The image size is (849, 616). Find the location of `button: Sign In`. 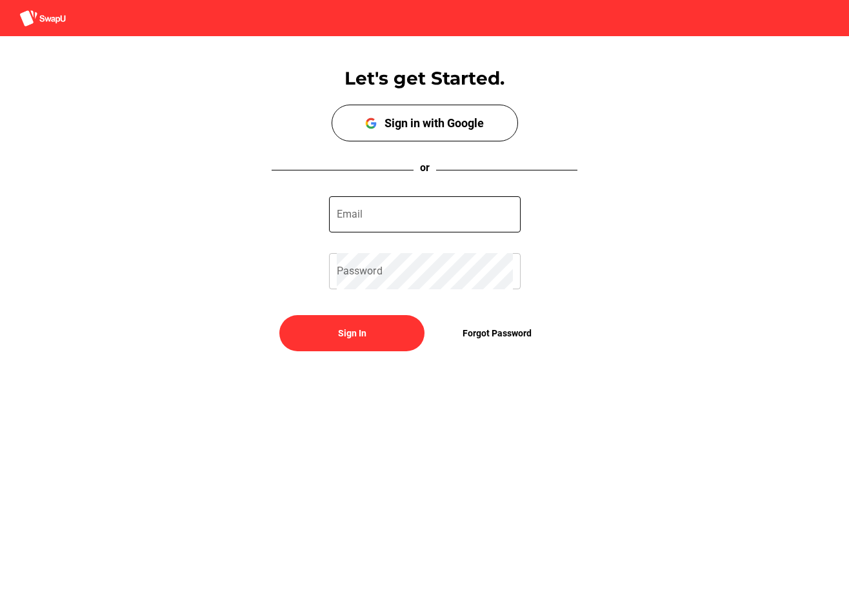

button: Sign In is located at coordinates (352, 333).